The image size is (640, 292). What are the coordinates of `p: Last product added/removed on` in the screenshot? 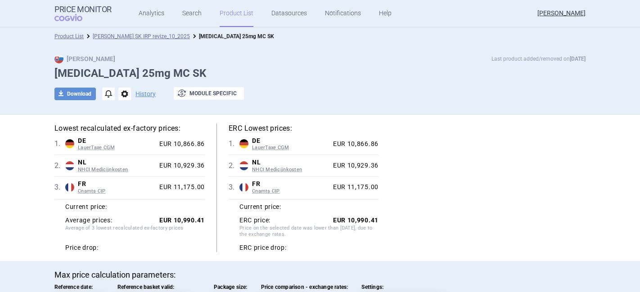 It's located at (538, 59).